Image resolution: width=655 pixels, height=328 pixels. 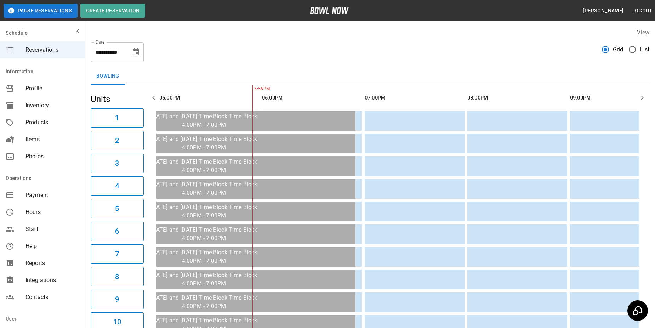 What do you see at coordinates (52, 229) in the screenshot?
I see `span: Staff` at bounding box center [52, 229].